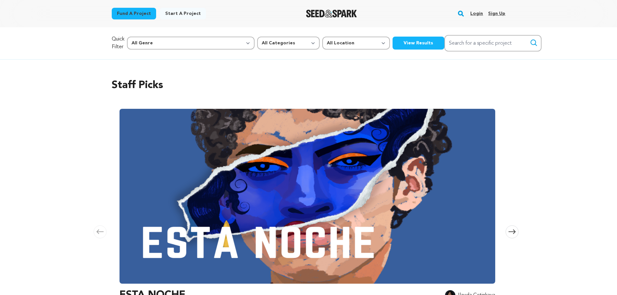  What do you see at coordinates (476, 14) in the screenshot?
I see `a: Login` at bounding box center [476, 14].